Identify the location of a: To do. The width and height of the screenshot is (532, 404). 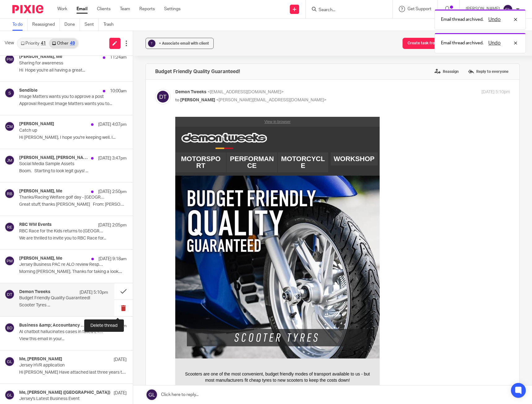
(20, 25).